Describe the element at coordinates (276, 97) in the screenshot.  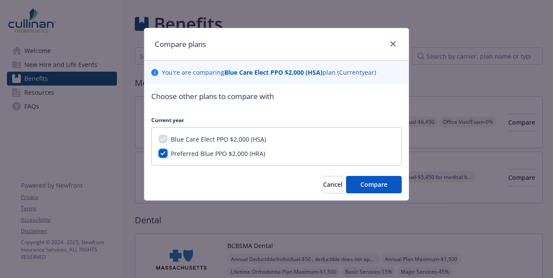
I see `p: Choose other plans to compare with` at that location.